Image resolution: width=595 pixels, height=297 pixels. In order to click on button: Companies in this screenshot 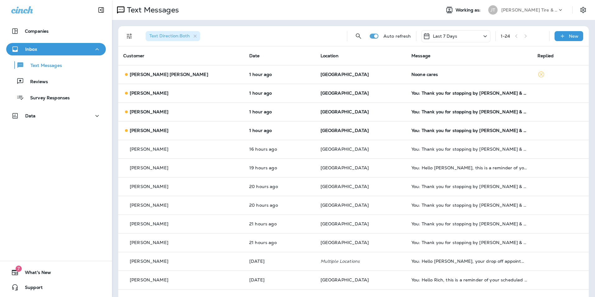, I will do `click(56, 31)`.